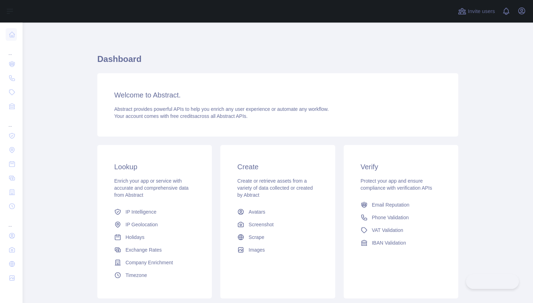 Image resolution: width=533 pixels, height=303 pixels. Describe the element at coordinates (275, 188) in the screenshot. I see `span: Create or retrieve assets from a variety of data collected or created by Abtract` at that location.